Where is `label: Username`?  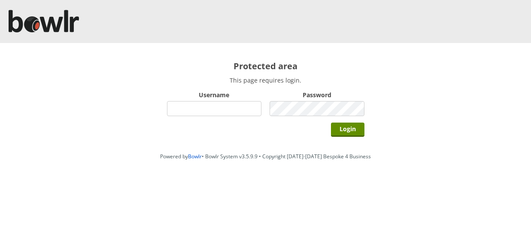 label: Username is located at coordinates (214, 94).